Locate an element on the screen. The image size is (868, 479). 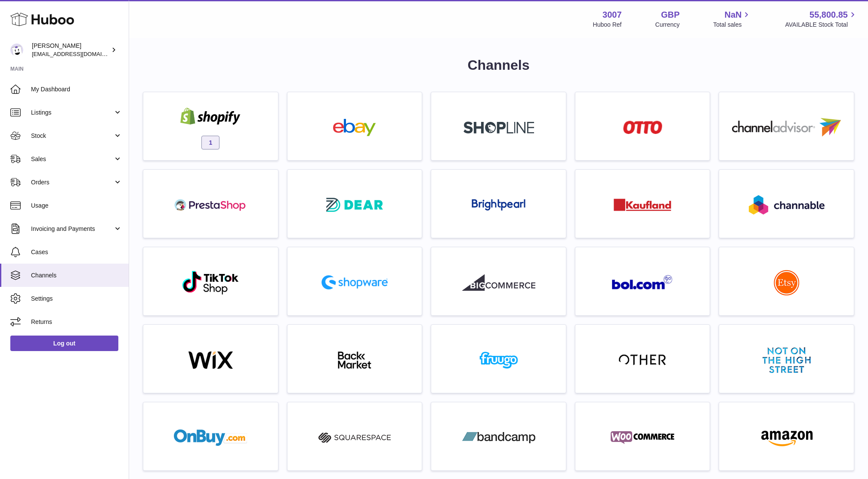
span: Usage is located at coordinates (76, 206).